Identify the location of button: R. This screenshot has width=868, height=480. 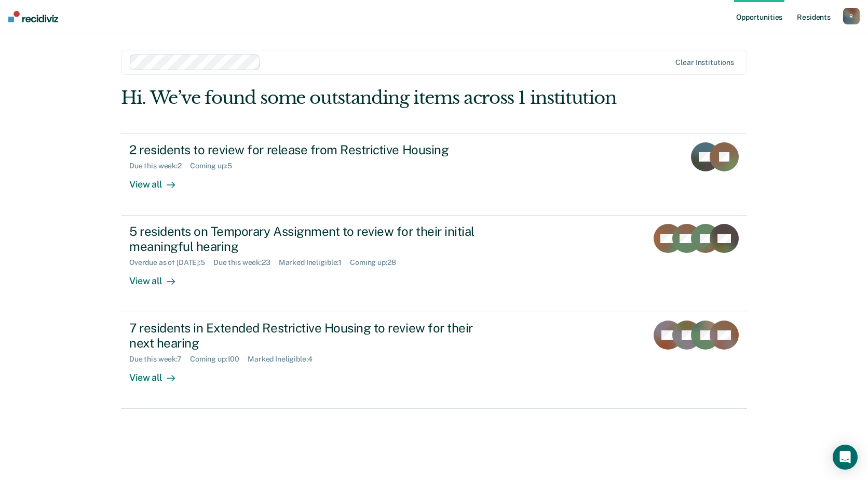
(851, 16).